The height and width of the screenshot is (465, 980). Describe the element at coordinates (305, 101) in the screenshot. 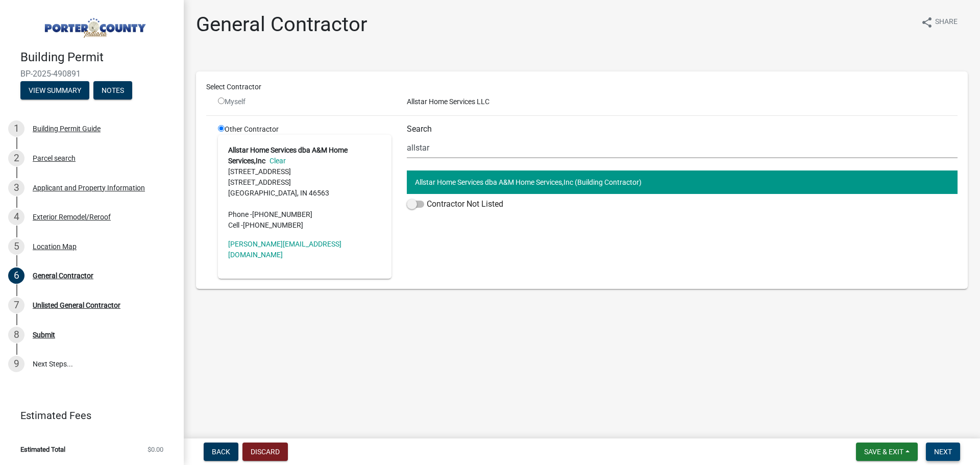

I see `div: Myself` at that location.